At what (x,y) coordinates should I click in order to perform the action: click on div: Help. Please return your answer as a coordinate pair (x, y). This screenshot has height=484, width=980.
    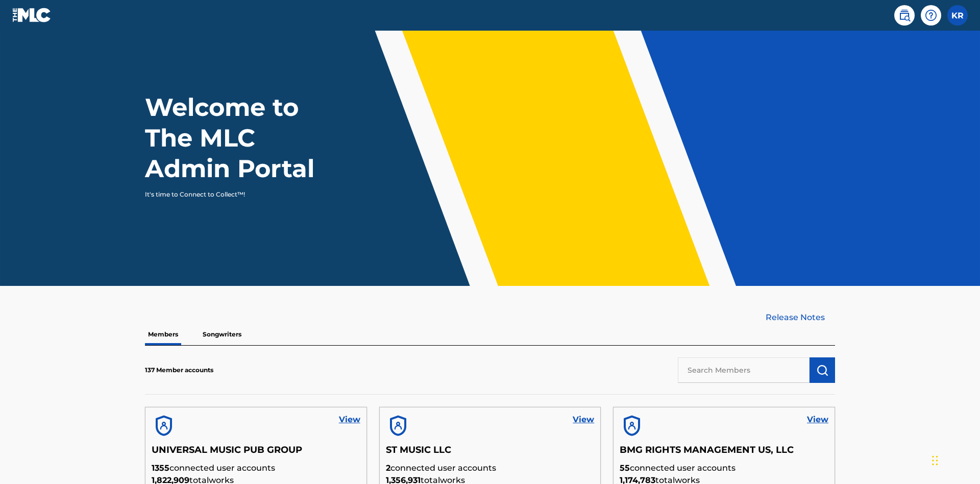
    Looking at the image, I should click on (931, 15).